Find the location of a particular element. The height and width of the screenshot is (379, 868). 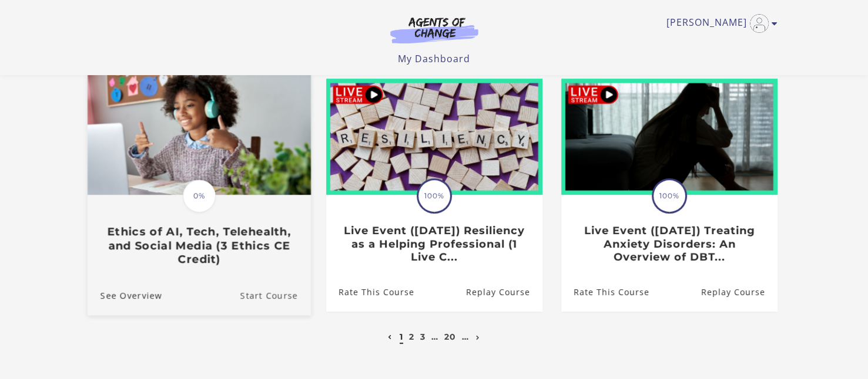

a: Live Event (8/22/25) Treating Anxiety Disorders: An Overview of DBT...: Resume Course is located at coordinates (738, 291).